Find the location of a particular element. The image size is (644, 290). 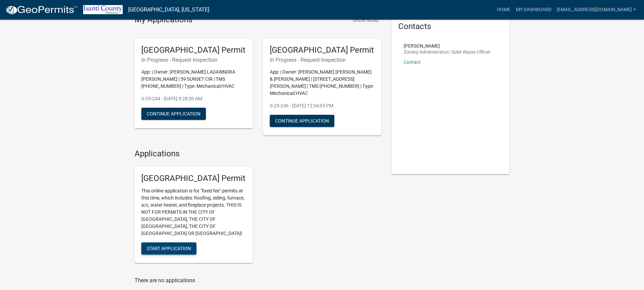

button: Start Application is located at coordinates (169, 249).